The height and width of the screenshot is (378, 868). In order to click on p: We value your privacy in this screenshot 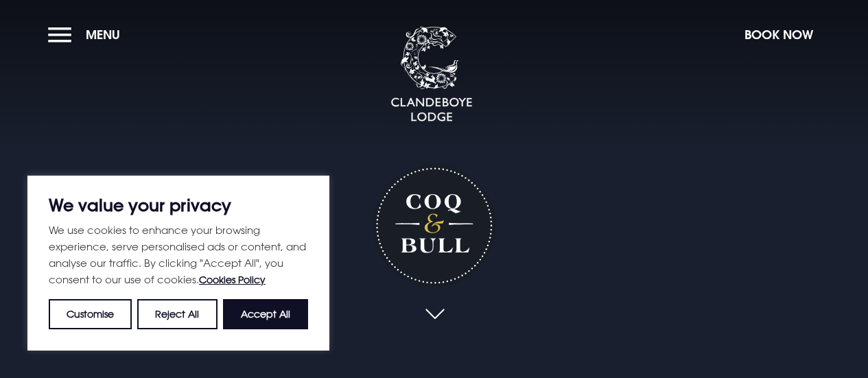, I will do `click(179, 205)`.